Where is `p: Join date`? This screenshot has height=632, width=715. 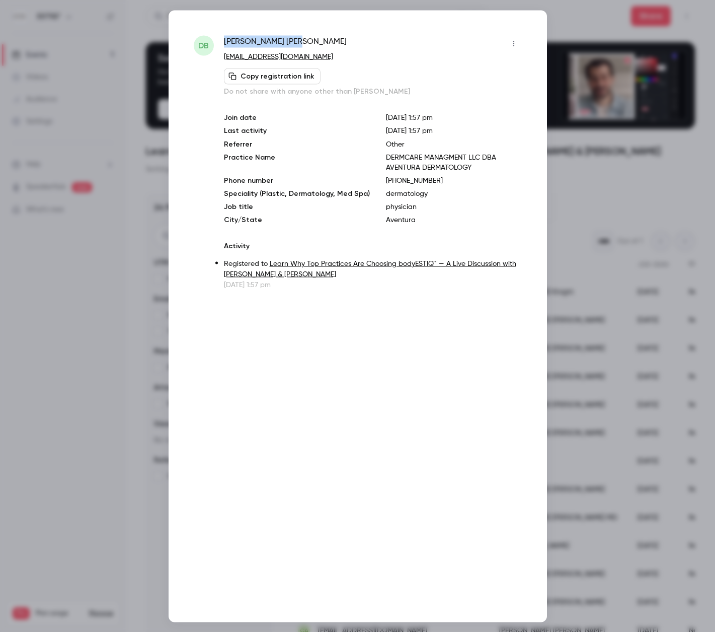 p: Join date is located at coordinates (297, 117).